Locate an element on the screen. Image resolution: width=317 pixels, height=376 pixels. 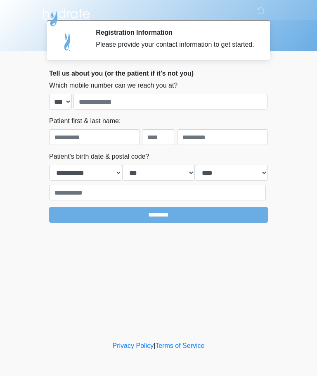
label: Which mobile number can we reach you at? is located at coordinates (113, 86).